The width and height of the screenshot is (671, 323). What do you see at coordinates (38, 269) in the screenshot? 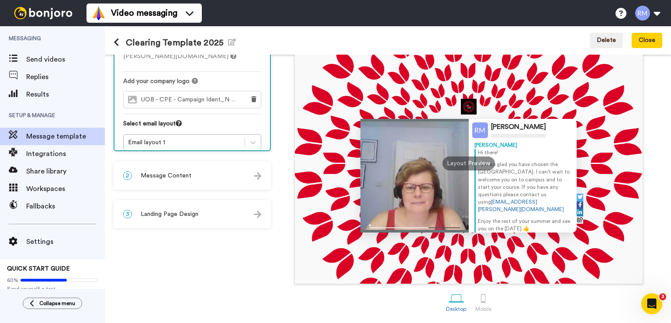
I see `span: QUICK START GUIDE` at bounding box center [38, 269].